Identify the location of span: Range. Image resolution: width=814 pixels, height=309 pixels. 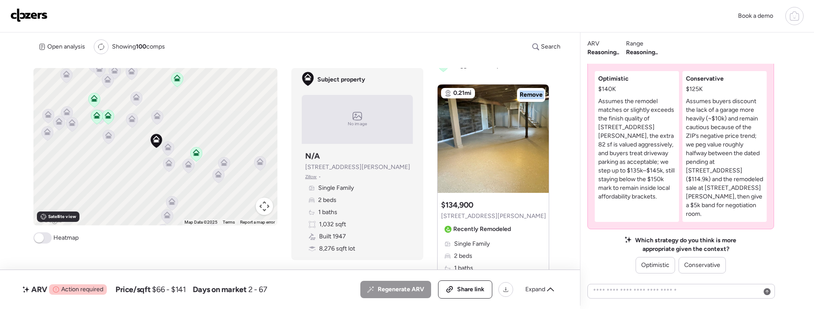
(634, 44).